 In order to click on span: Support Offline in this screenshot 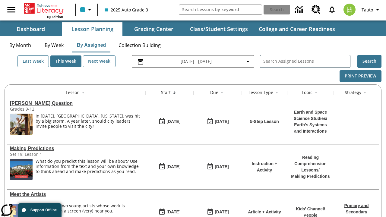, I will do `click(43, 210)`.